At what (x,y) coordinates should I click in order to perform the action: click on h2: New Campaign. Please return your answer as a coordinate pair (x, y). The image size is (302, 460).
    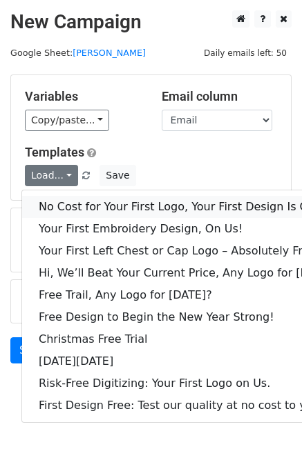
    Looking at the image, I should click on (150, 22).